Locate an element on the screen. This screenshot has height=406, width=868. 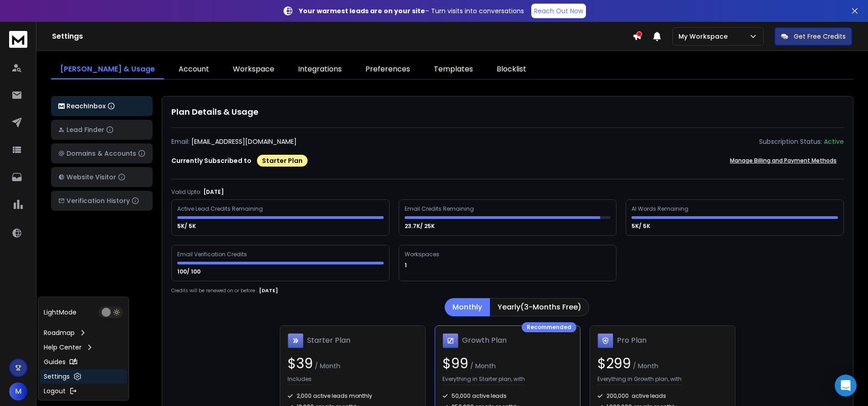
p: Roadmap is located at coordinates (59, 333).